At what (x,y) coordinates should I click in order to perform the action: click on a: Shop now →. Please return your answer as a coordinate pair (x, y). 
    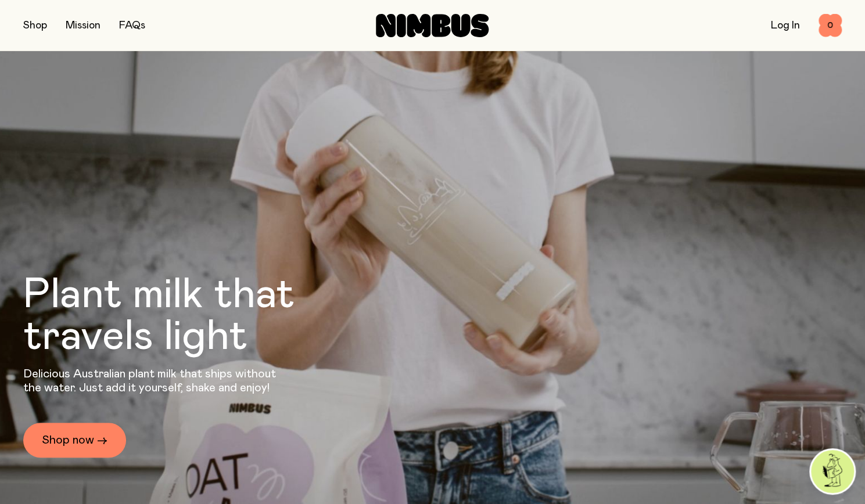
    Looking at the image, I should click on (74, 440).